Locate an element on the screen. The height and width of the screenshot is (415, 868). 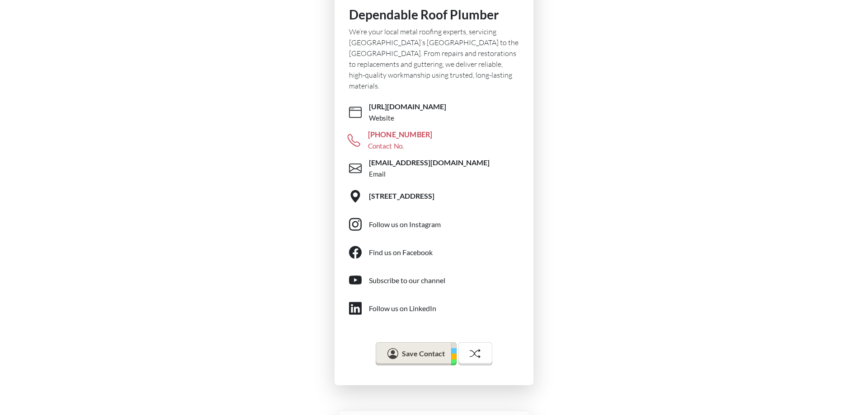
a: Follow us on Instagram is located at coordinates (438, 225).